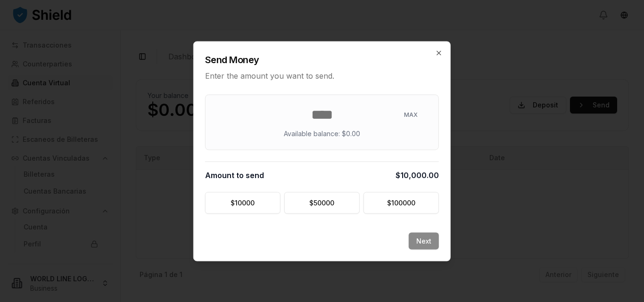  What do you see at coordinates (401, 203) in the screenshot?
I see `button: $100000` at bounding box center [401, 203].